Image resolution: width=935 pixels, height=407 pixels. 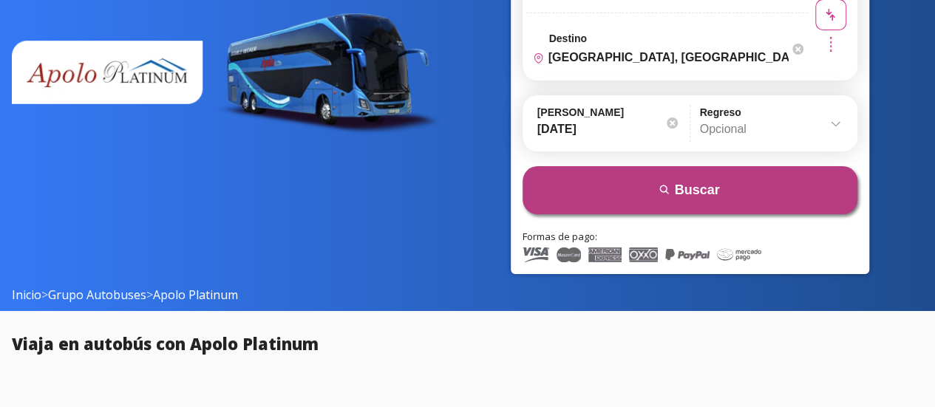 I want to click on h2: Viaja en autobús con Apolo Platinum, so click(x=467, y=344).